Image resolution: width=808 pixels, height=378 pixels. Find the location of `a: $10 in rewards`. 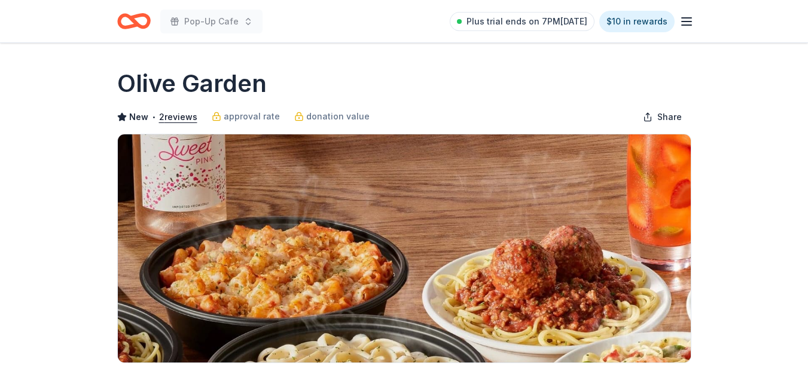

a: $10 in rewards is located at coordinates (637, 22).